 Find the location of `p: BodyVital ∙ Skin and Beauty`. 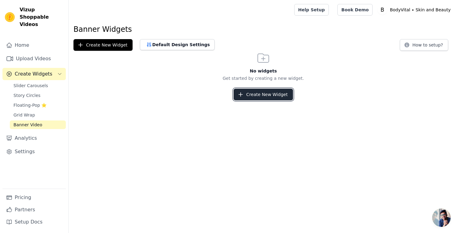

p: BodyVital ∙ Skin and Beauty is located at coordinates (420, 10).